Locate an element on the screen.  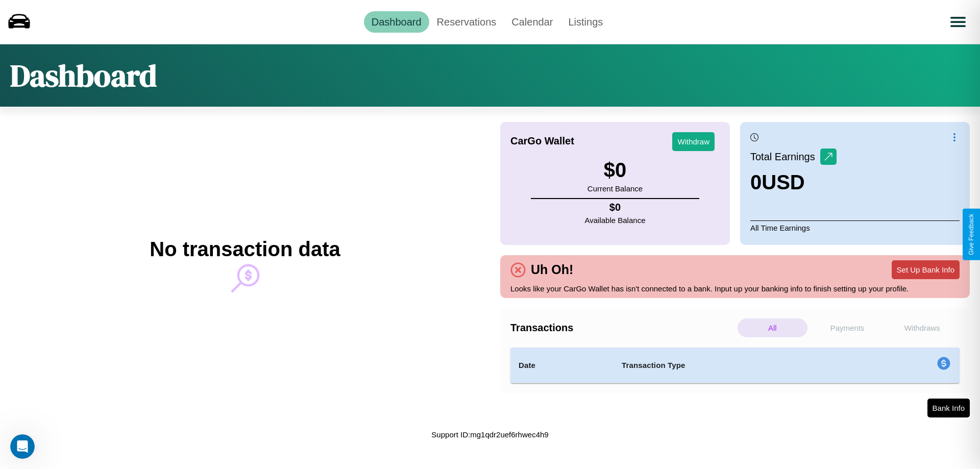
button: Withdraw is located at coordinates (693, 141).